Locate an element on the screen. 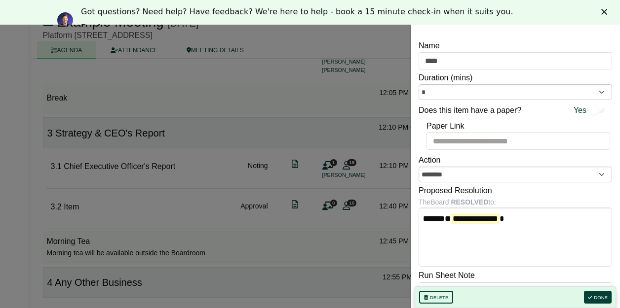  label: Paper Link is located at coordinates (445, 126).